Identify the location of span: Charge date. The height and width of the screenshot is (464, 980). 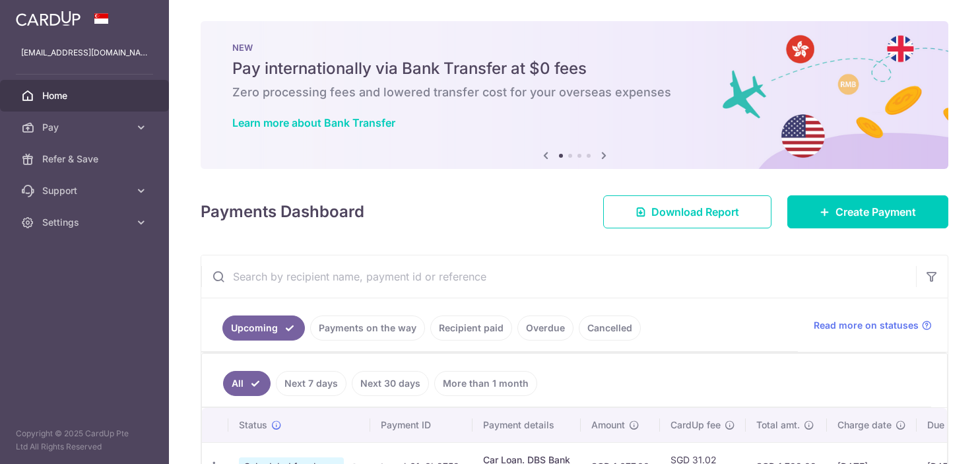
(864, 425).